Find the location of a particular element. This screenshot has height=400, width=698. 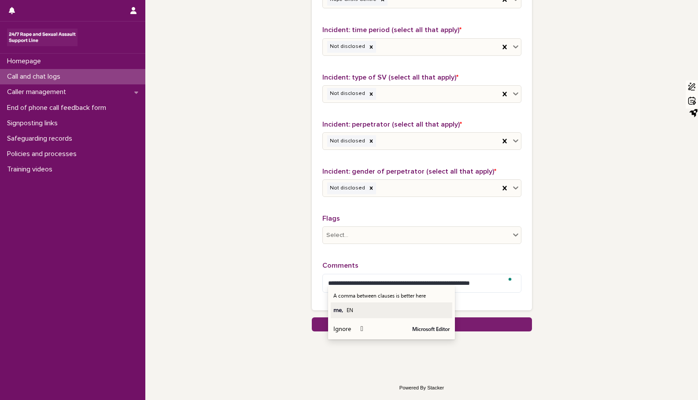

p: Caller management is located at coordinates (38, 92).